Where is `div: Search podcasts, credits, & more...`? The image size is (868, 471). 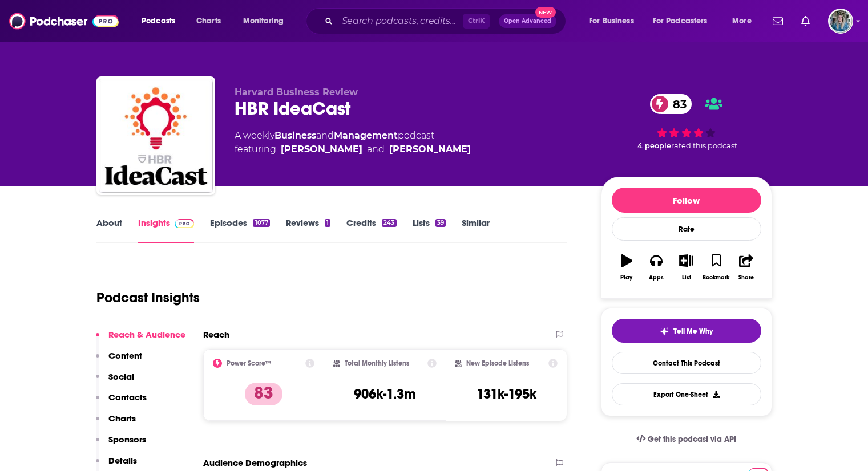
div: Search podcasts, credits, & more... is located at coordinates (446, 21).